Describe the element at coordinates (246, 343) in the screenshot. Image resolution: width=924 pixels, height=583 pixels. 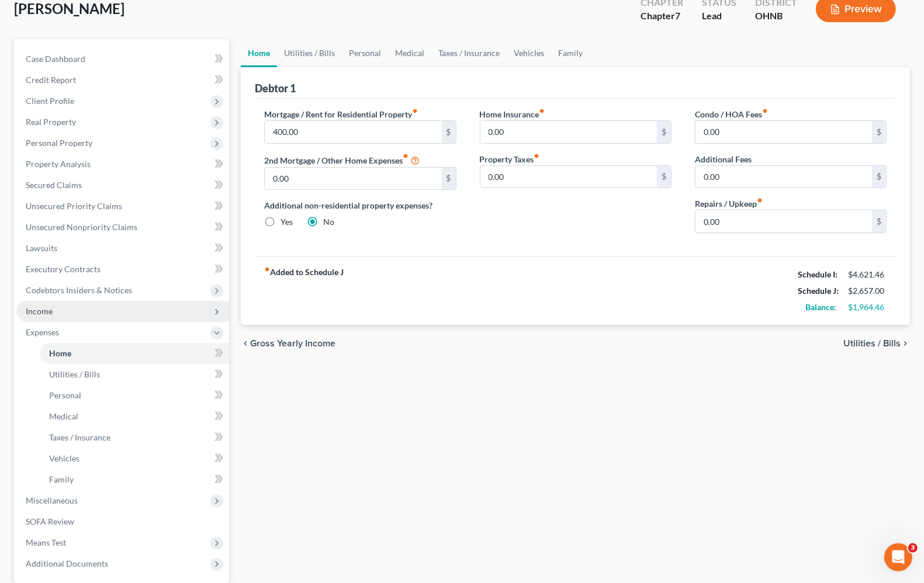
I see `i: chevron_left` at that location.